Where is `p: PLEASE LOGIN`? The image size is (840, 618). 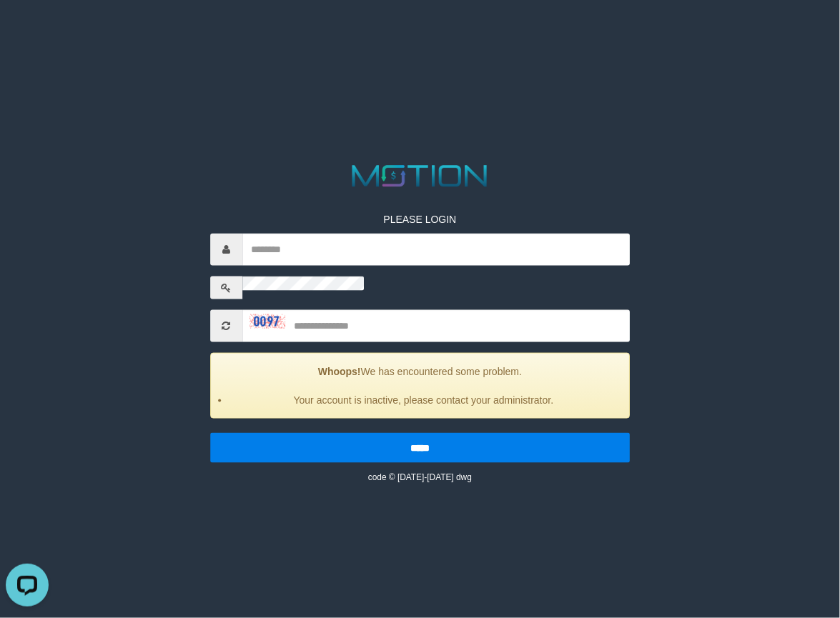 p: PLEASE LOGIN is located at coordinates (421, 219).